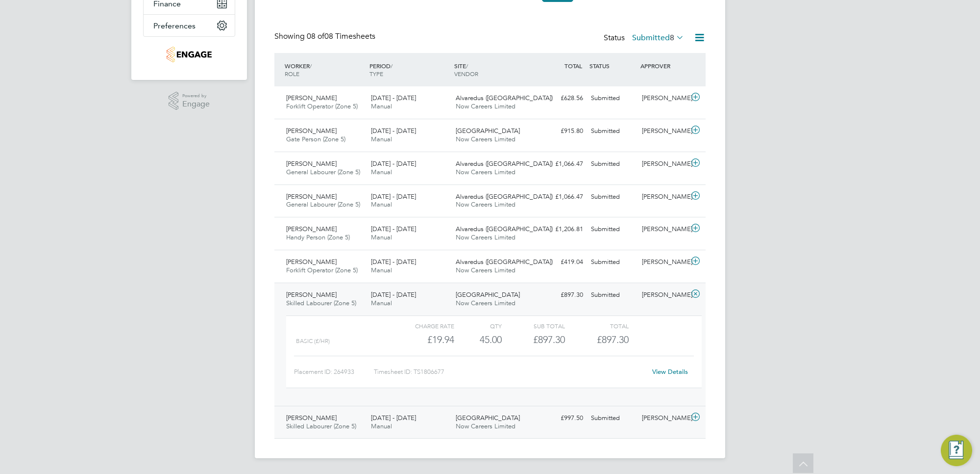 The width and height of the screenshot is (980, 474). What do you see at coordinates (494, 70) in the screenshot?
I see `div: SITE` at bounding box center [494, 70].